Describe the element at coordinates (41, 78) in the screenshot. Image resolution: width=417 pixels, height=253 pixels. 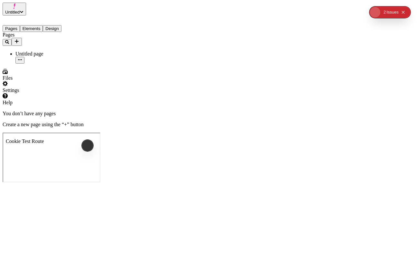
I see `div: Files` at that location.